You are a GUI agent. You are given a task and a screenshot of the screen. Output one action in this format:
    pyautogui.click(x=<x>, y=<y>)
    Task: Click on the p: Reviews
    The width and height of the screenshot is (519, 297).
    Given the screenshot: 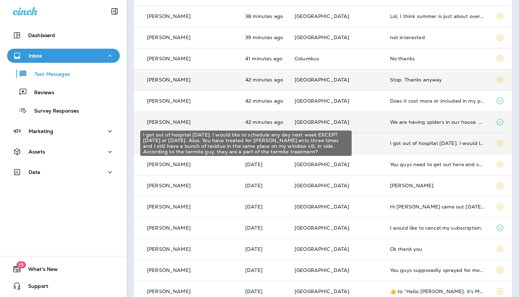 What is the action you would take?
    pyautogui.click(x=41, y=93)
    